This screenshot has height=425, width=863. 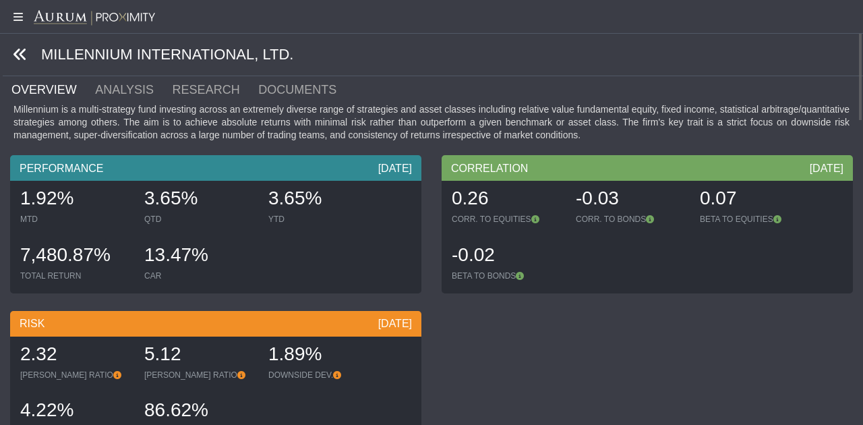 I want to click on div: 1.89%, so click(x=324, y=355).